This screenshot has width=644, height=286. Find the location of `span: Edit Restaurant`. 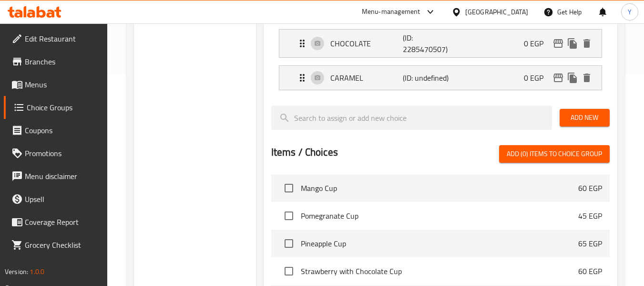

span: Edit Restaurant is located at coordinates (63, 38).